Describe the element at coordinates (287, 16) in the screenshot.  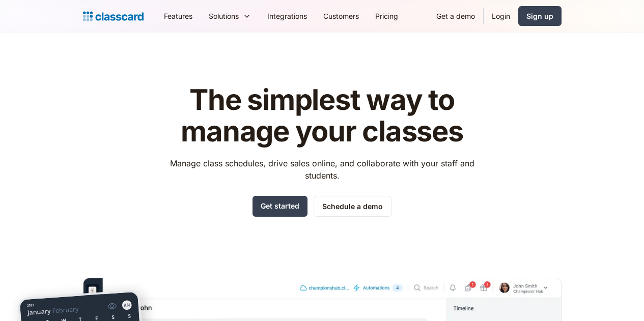
I see `a: Integrations` at that location.